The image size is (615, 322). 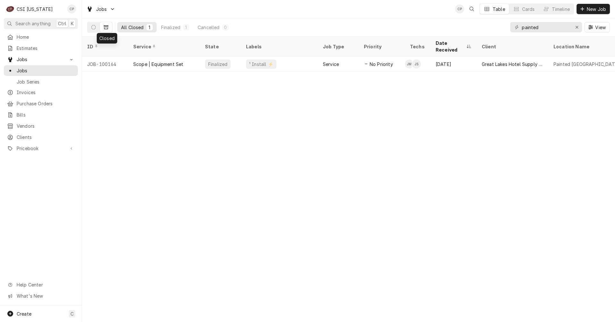 I want to click on div: Date Received, so click(x=450, y=46).